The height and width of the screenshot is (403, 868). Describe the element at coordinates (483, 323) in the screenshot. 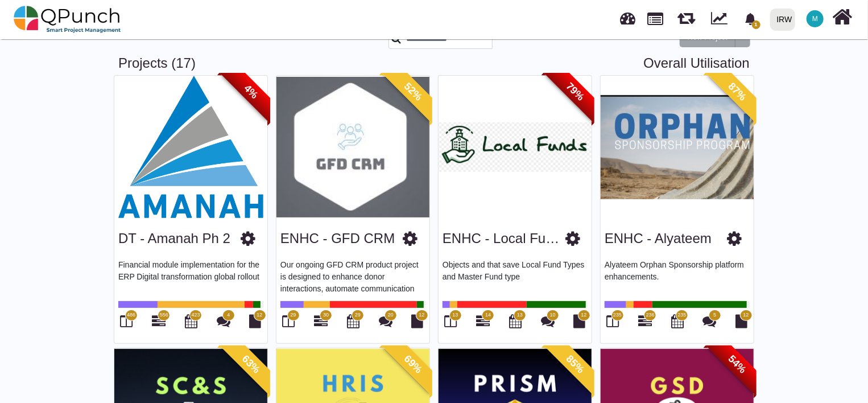

I see `a: 14` at that location.